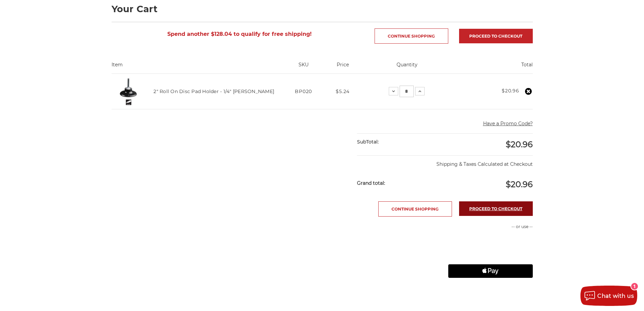 The width and height of the screenshot is (644, 311). I want to click on span: $5.24, so click(342, 91).